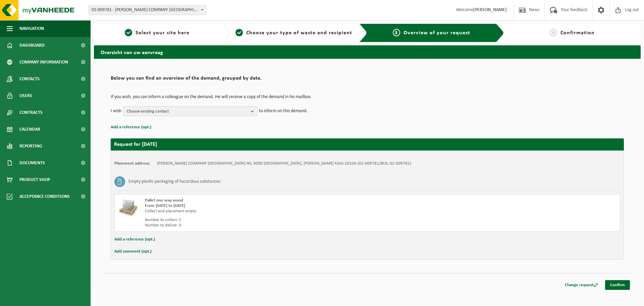 The height and width of the screenshot is (306, 644). What do you see at coordinates (367, 52) in the screenshot?
I see `h2: Overzicht van uw aanvraag` at bounding box center [367, 52].